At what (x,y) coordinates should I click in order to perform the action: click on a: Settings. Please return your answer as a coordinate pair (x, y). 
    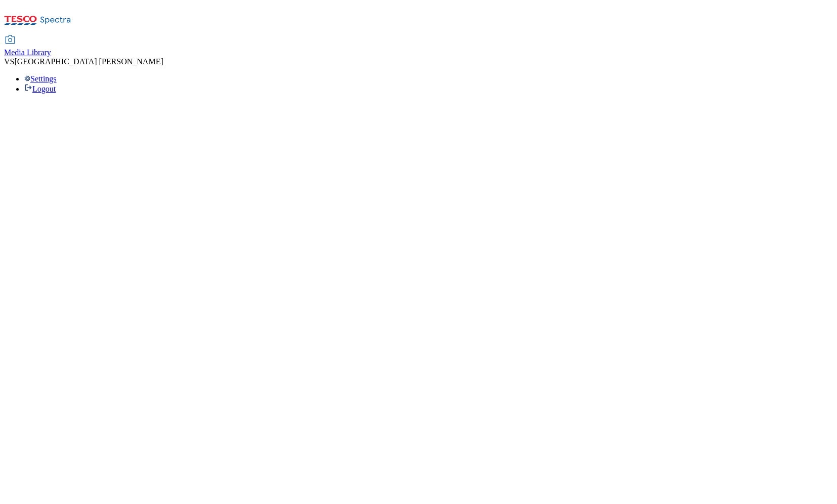
    Looking at the image, I should click on (40, 79).